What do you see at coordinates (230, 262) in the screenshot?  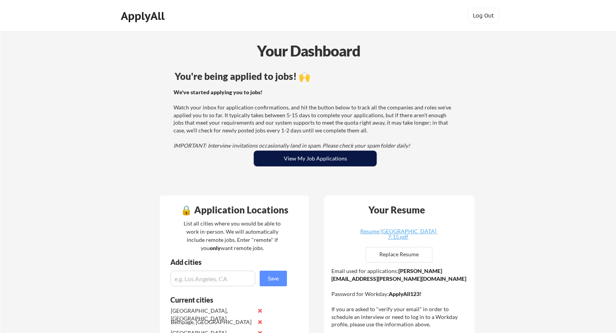 I see `div: Add cities` at bounding box center [230, 262].